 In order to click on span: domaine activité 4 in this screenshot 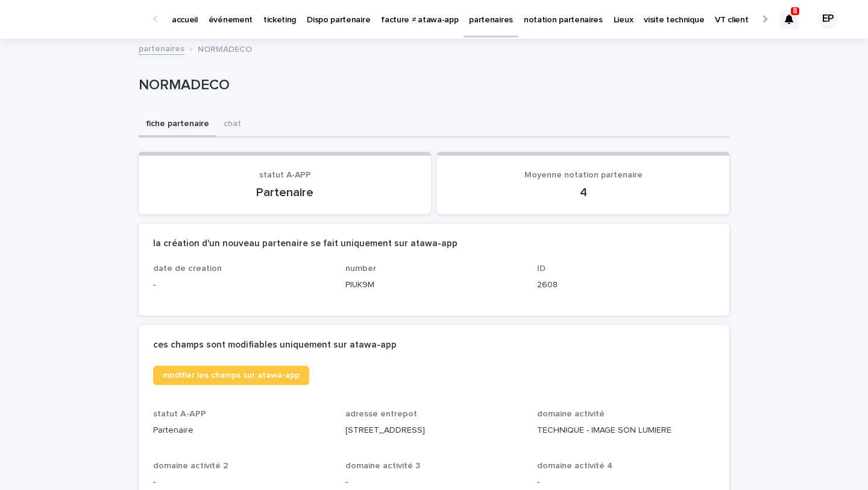, I will do `click(575, 465)`.